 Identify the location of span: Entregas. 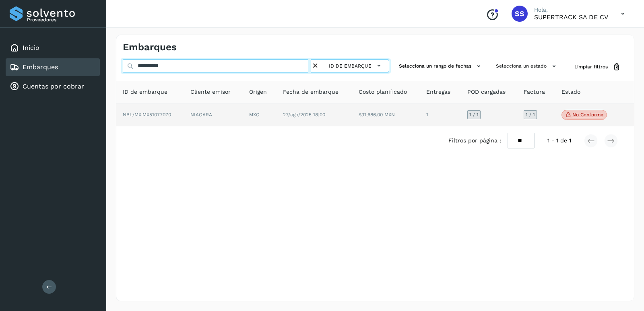
(439, 91).